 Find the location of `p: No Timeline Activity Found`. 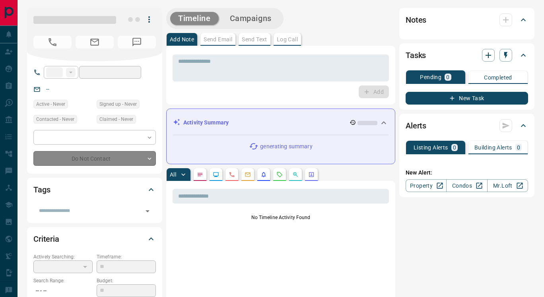

p: No Timeline Activity Found is located at coordinates (281, 218).